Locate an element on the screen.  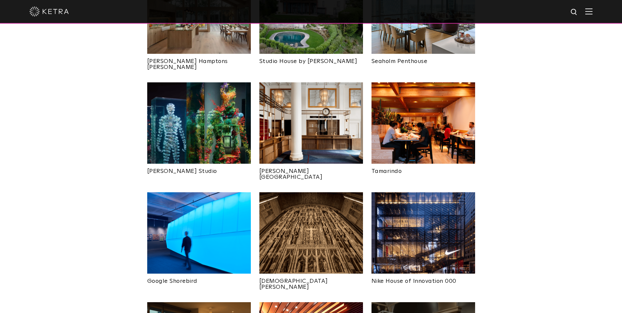
a: Seaholm Penthouse is located at coordinates (423, 59).